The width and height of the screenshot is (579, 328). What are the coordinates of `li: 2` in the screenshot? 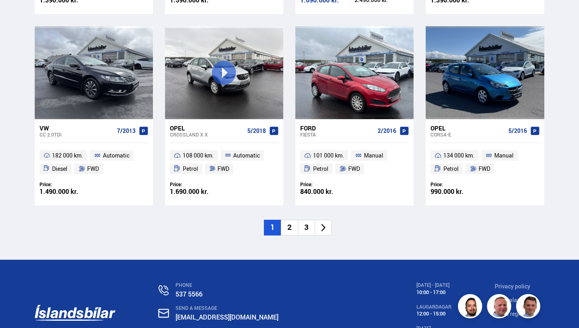 It's located at (289, 227).